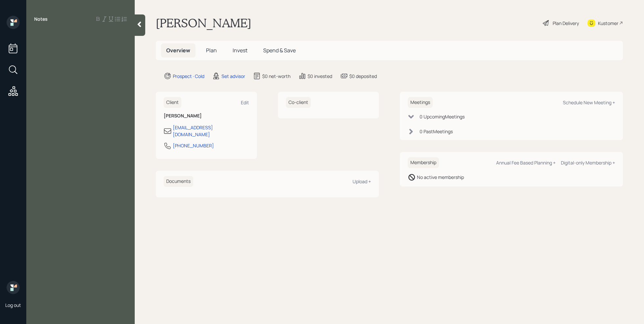 The width and height of the screenshot is (644, 324). I want to click on div: Set advisor, so click(233, 76).